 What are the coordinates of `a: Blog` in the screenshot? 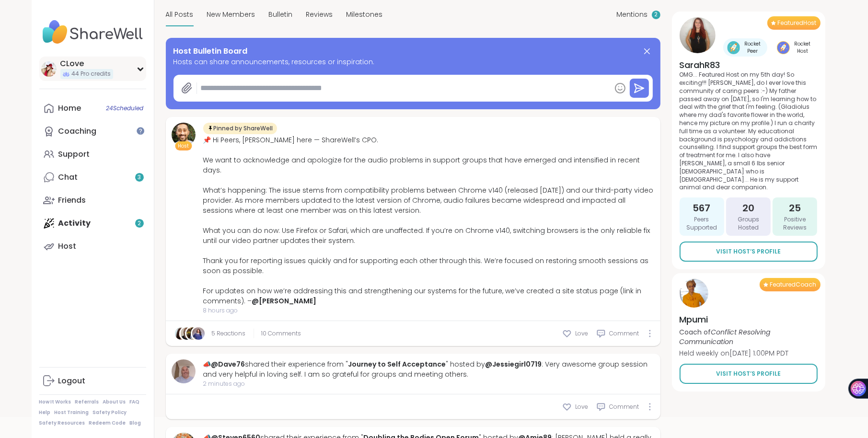 It's located at (136, 423).